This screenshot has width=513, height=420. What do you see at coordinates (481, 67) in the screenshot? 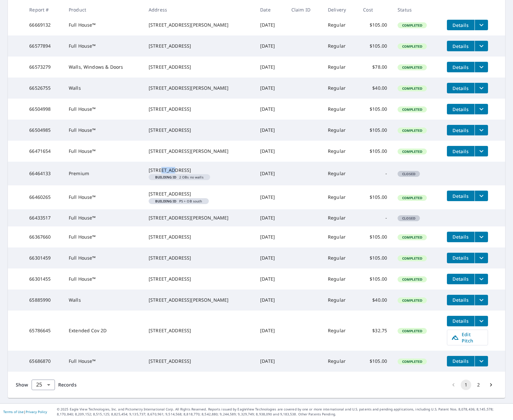
I see `button: filesDropdownBtn-66573279` at bounding box center [481, 67].